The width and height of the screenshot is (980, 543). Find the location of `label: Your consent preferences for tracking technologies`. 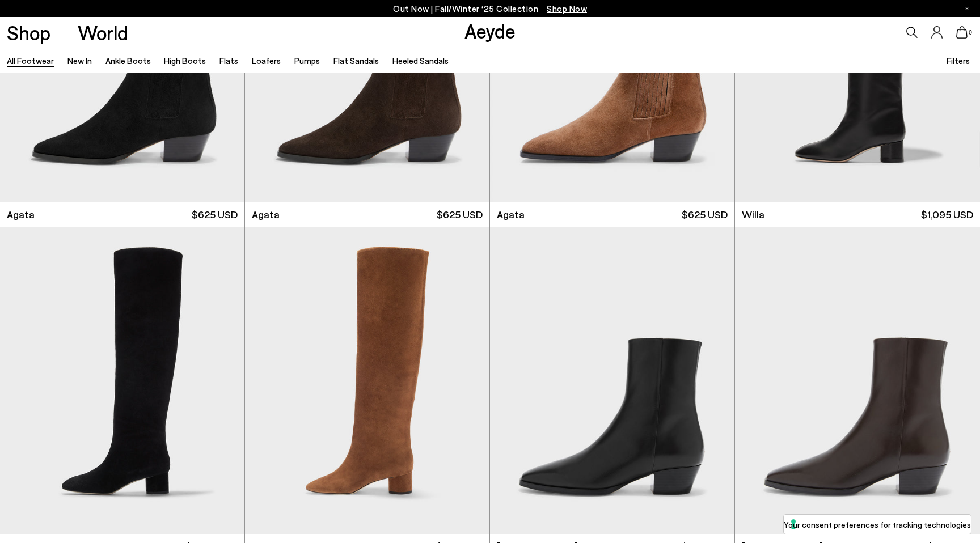

label: Your consent preferences for tracking technologies is located at coordinates (877, 525).